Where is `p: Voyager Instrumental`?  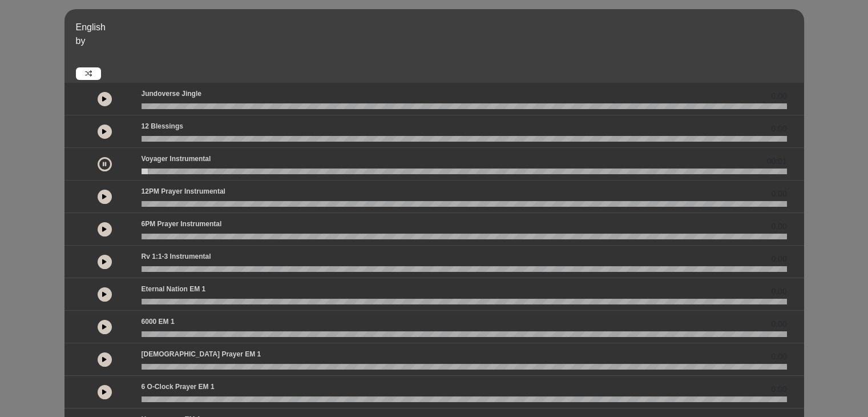
p: Voyager Instrumental is located at coordinates (176, 159).